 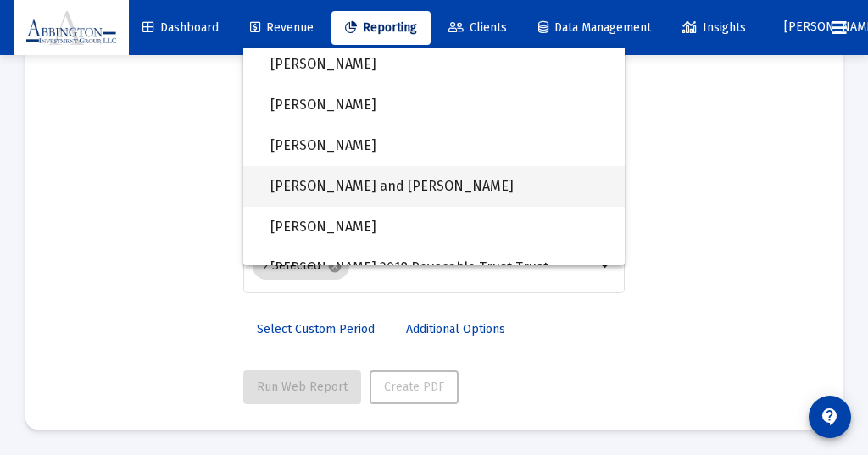 What do you see at coordinates (477, 27) in the screenshot?
I see `span: Clients` at bounding box center [477, 27].